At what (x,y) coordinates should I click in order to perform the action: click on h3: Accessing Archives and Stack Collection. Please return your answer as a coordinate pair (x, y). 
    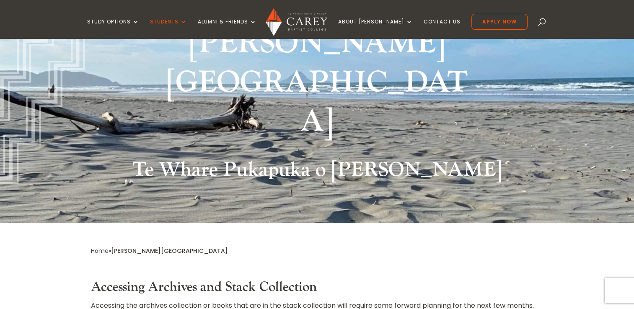
    Looking at the image, I should click on (317, 290).